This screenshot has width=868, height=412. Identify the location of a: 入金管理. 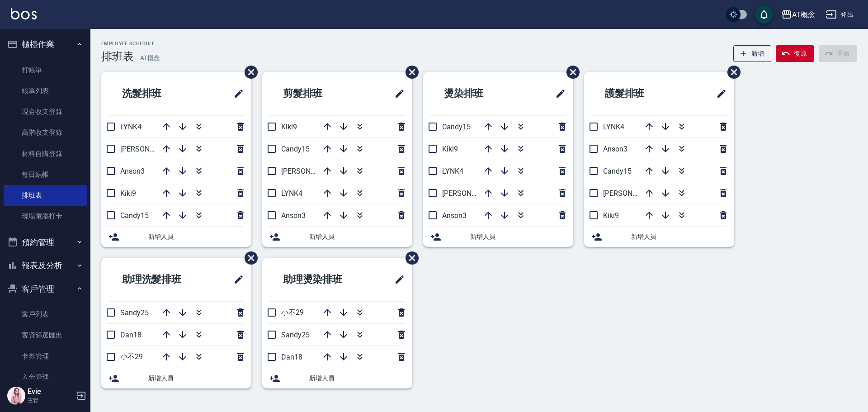
(45, 377).